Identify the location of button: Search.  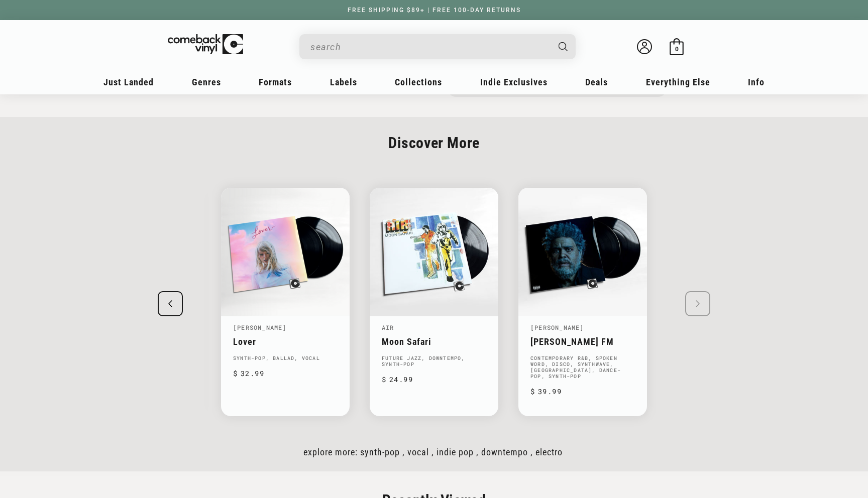
(564, 46).